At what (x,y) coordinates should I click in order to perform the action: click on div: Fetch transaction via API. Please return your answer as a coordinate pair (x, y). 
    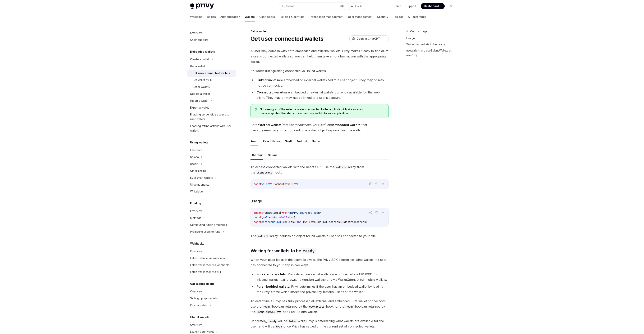
    Looking at the image, I should click on (205, 272).